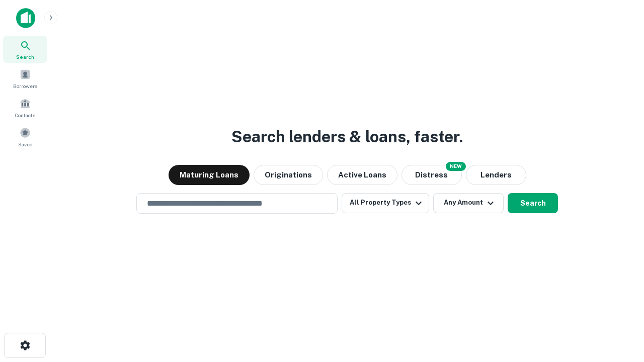 The height and width of the screenshot is (362, 644). Describe the element at coordinates (25, 107) in the screenshot. I see `div: Contacts` at that location.